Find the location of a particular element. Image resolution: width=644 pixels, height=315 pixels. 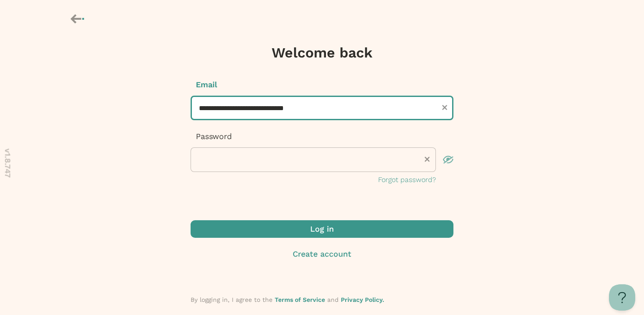

p: Email is located at coordinates (322, 84).